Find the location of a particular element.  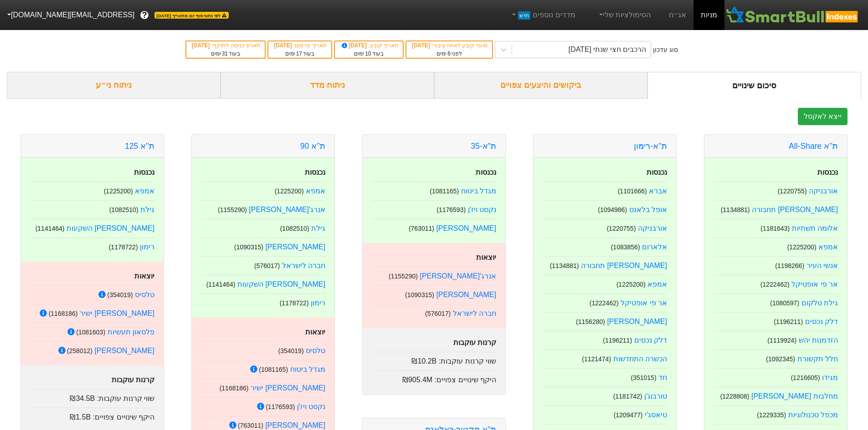

a: אברא is located at coordinates (658, 190).